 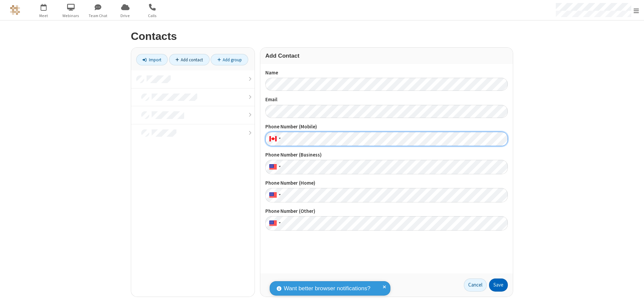 What do you see at coordinates (98, 16) in the screenshot?
I see `span: Team Chat` at bounding box center [98, 16].